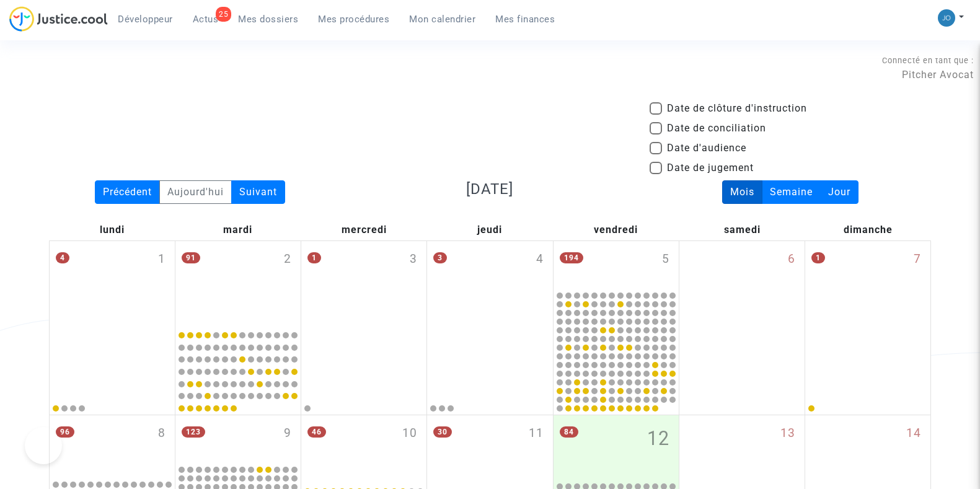  Describe the element at coordinates (145, 19) in the screenshot. I see `span: Développeur` at that location.